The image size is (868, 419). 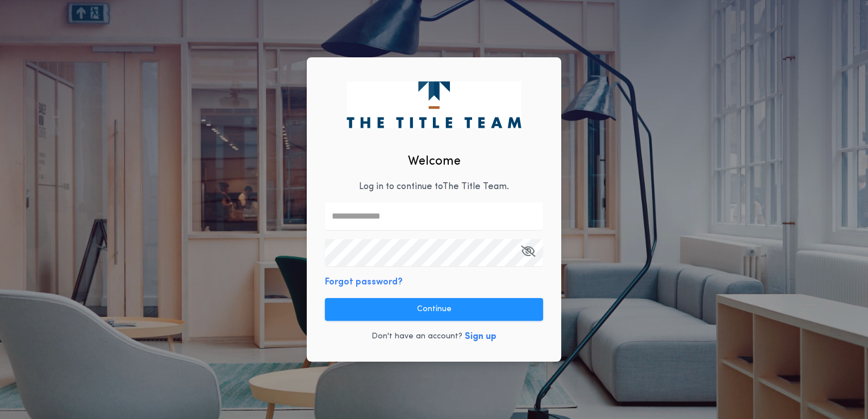 What do you see at coordinates (434, 161) in the screenshot?
I see `h2: Welcome` at bounding box center [434, 161].